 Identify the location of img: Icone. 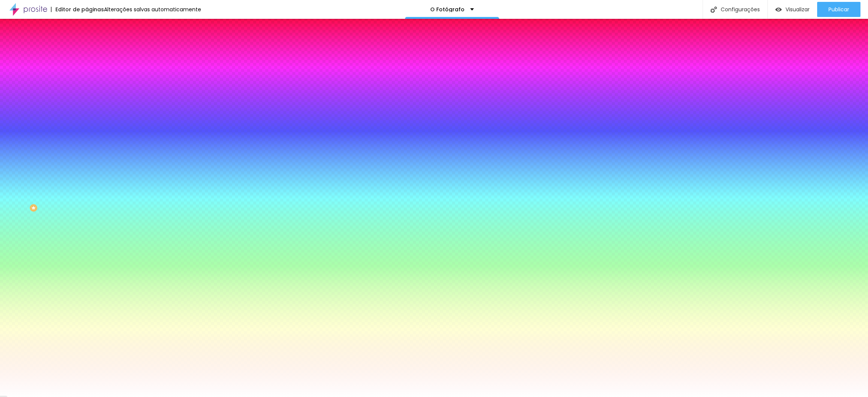
(713, 9).